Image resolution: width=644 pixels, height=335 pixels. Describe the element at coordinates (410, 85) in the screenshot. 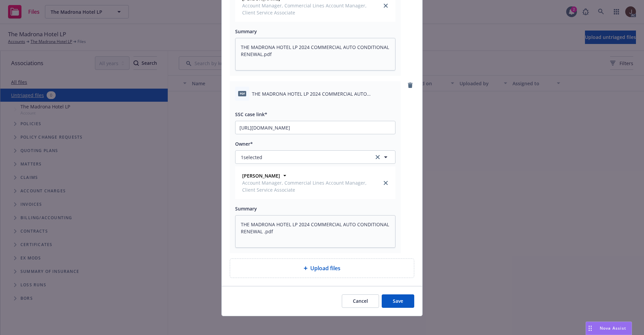

I see `a: remove` at that location.